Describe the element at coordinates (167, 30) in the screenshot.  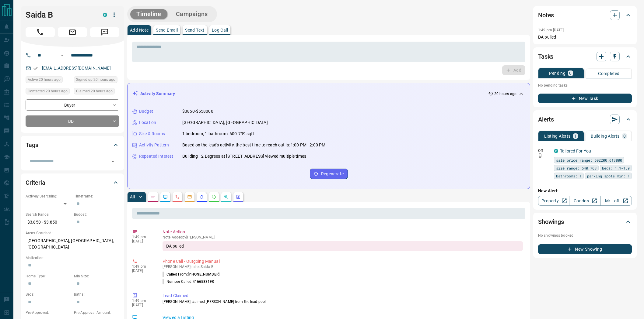
I see `p: Send Email` at that location.